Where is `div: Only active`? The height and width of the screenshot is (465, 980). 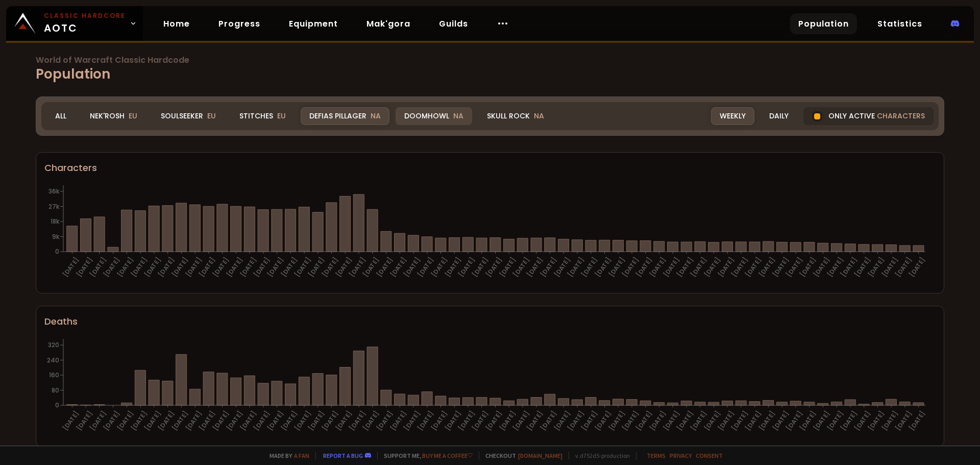 div: Only active is located at coordinates (868, 116).